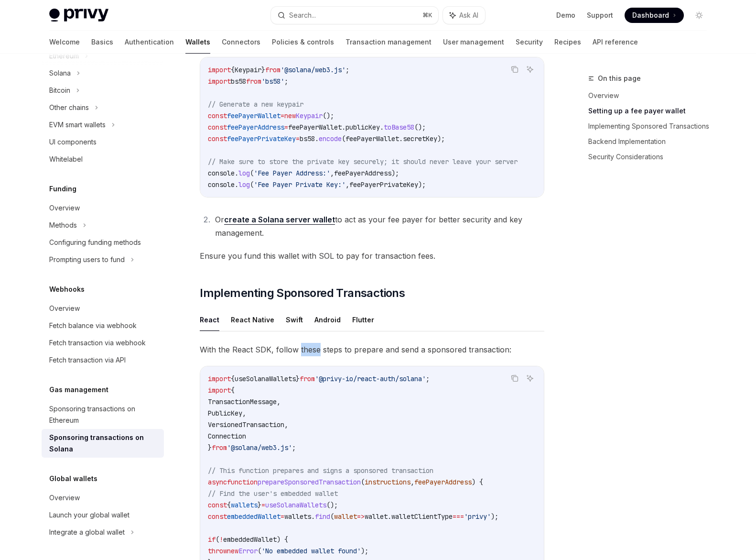 The image size is (756, 560). I want to click on span: Keypair, so click(309, 115).